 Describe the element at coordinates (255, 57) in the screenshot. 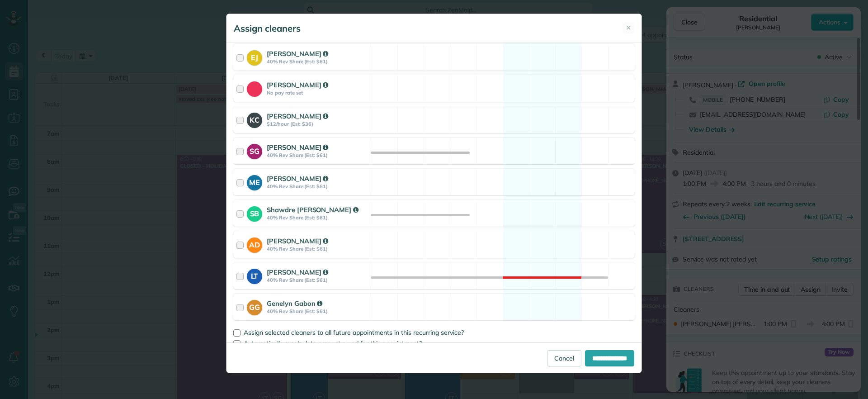

I see `strong: EJ` at that location.